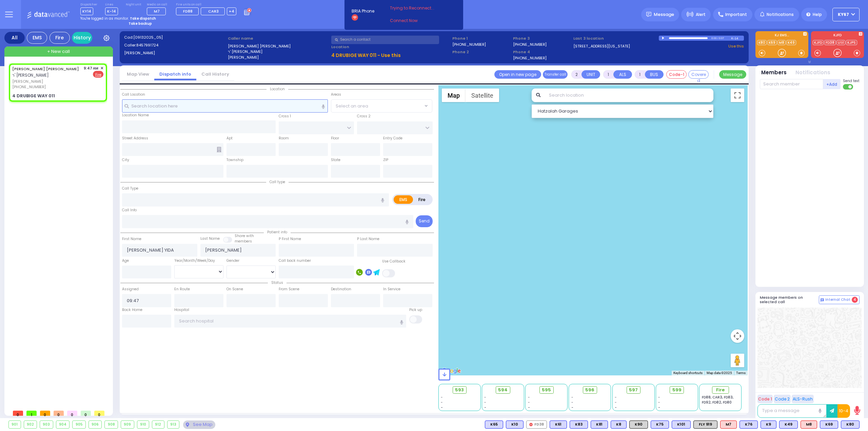  Describe the element at coordinates (649, 14) in the screenshot. I see `img: message.svg` at that location.